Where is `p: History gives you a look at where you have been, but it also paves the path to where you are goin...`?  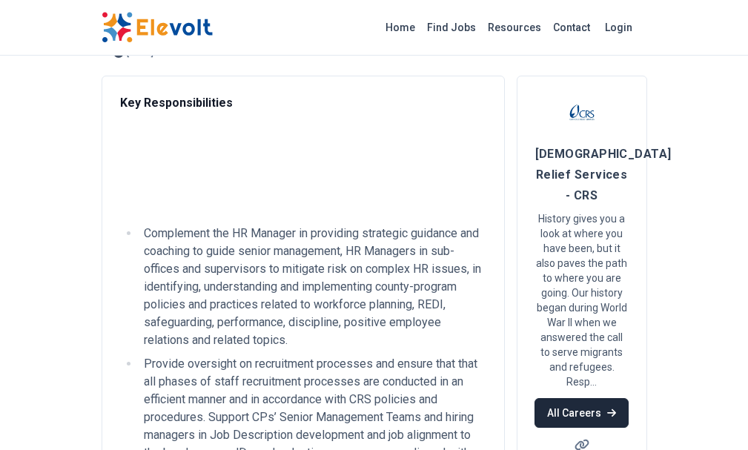
p: History gives you a look at where you have been, but it also paves the path to where you are goin... is located at coordinates (582, 300).